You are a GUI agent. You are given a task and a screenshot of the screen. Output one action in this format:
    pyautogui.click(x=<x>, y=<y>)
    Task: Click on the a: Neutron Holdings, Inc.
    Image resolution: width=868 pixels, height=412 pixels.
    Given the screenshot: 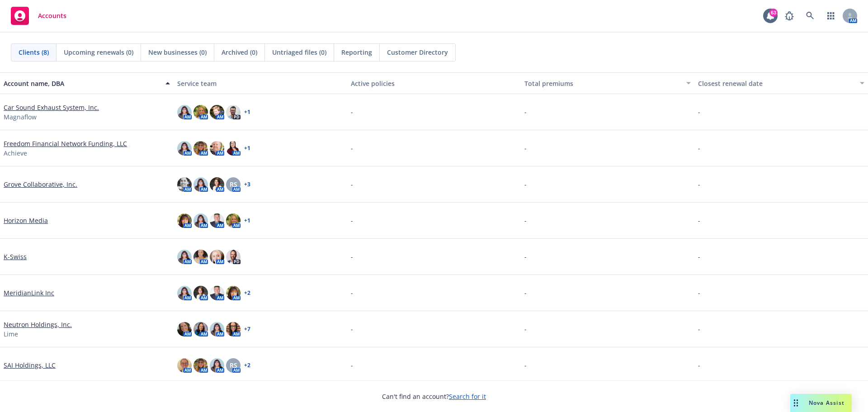 What is the action you would take?
    pyautogui.click(x=38, y=324)
    